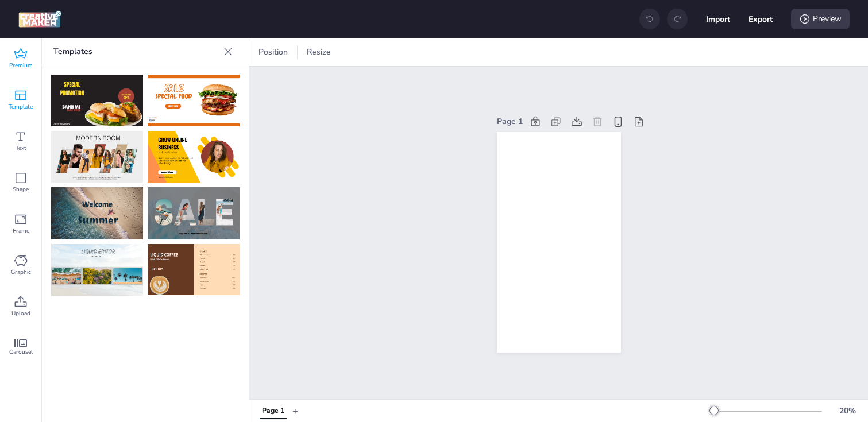 This screenshot has height=422, width=868. I want to click on span: Upload, so click(21, 313).